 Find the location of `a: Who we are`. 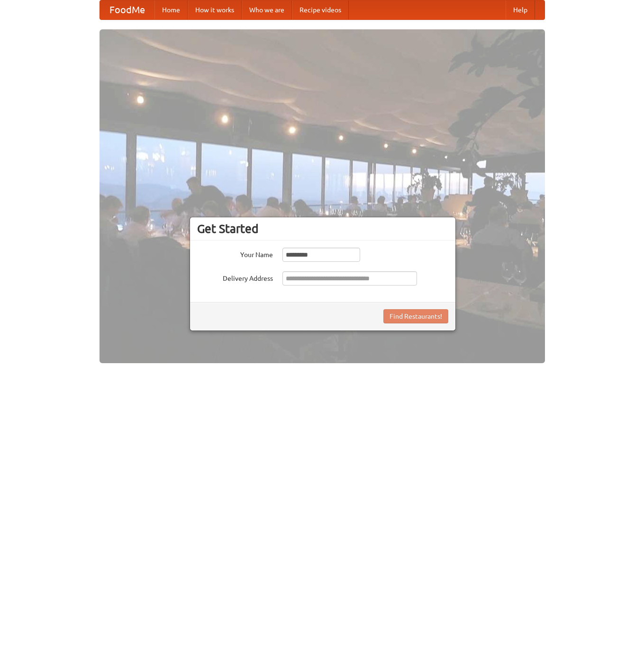

a: Who we are is located at coordinates (267, 10).